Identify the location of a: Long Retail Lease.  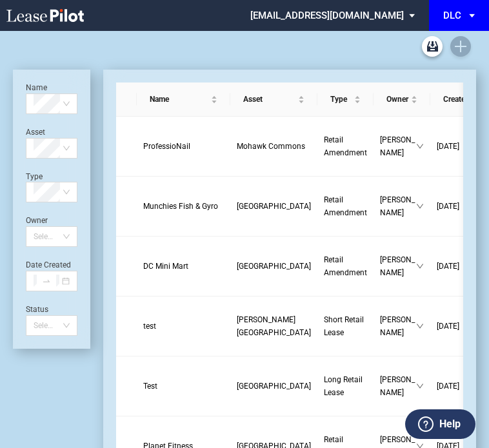
(345, 386).